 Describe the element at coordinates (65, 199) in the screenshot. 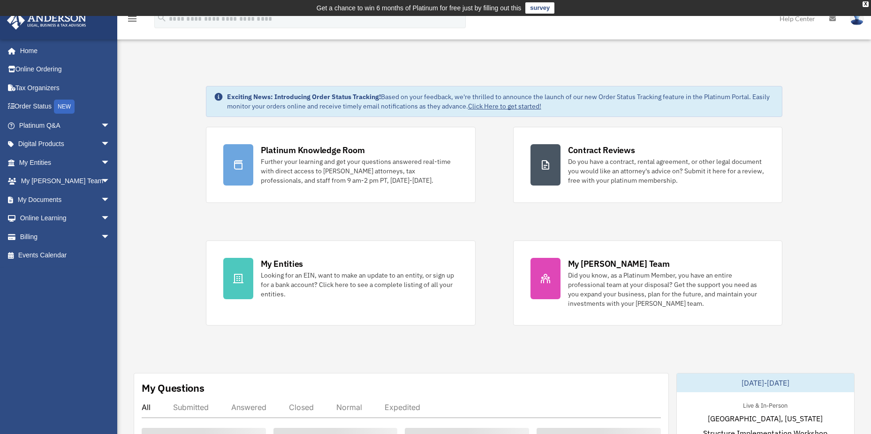

I see `a: My Documentsarrow_drop_down` at that location.